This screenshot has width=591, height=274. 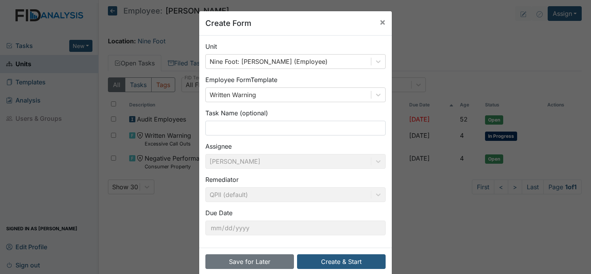 What do you see at coordinates (222, 179) in the screenshot?
I see `label: Remediator` at bounding box center [222, 179].